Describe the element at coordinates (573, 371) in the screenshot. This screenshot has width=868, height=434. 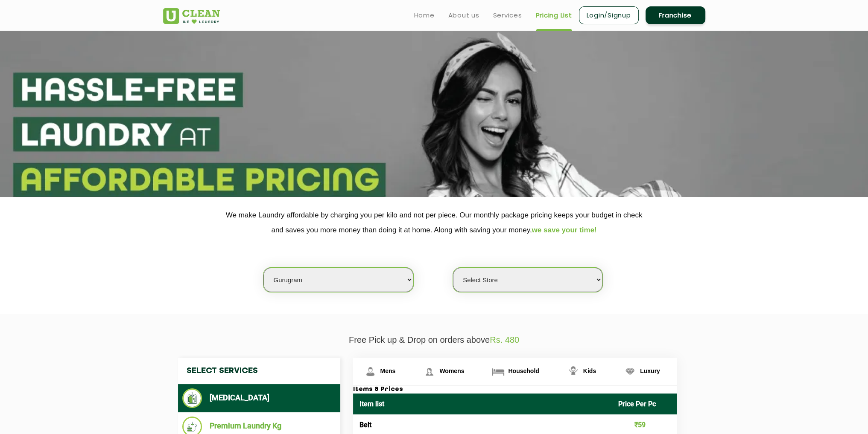
I see `img: Kids` at that location.